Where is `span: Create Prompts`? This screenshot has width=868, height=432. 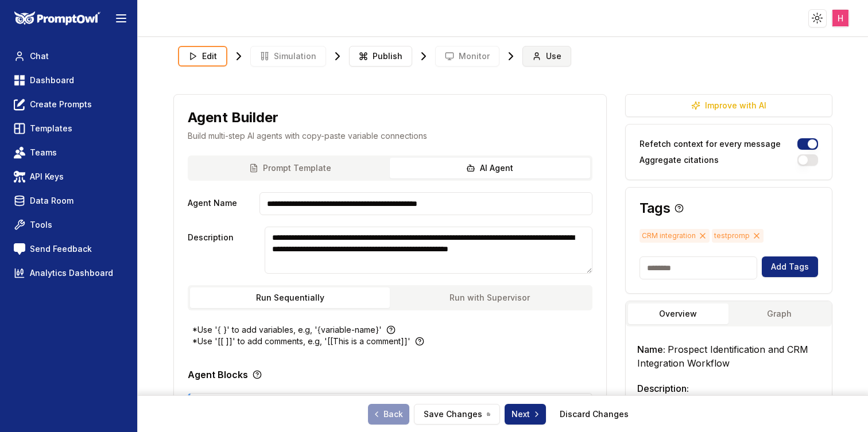
span: Create Prompts is located at coordinates (61, 104).